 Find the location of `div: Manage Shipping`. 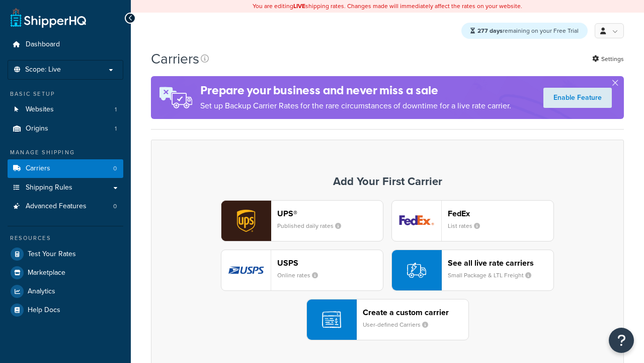

div: Manage Shipping is located at coordinates (66, 152).